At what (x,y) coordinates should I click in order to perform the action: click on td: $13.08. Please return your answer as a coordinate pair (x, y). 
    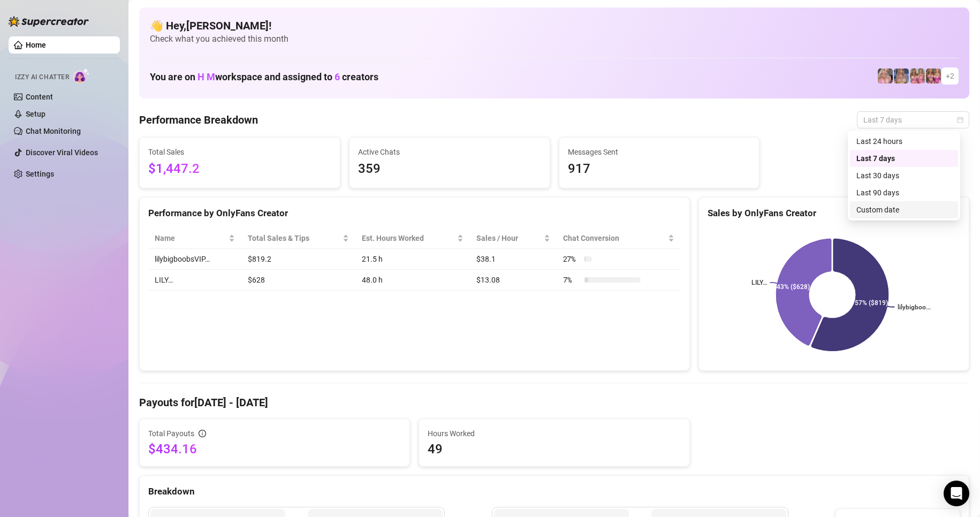
    Looking at the image, I should click on (513, 280).